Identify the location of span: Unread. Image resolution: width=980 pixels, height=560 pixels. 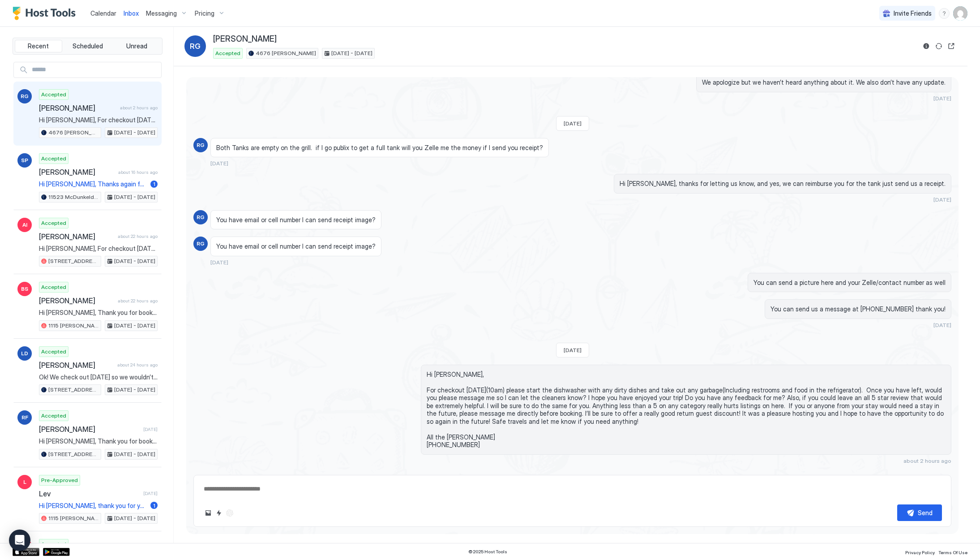
(137, 46).